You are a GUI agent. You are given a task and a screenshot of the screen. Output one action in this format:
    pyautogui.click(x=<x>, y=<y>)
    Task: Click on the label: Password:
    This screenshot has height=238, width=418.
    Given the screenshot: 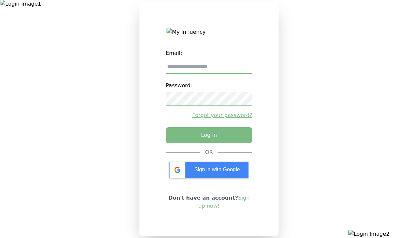 What is the action you would take?
    pyautogui.click(x=209, y=86)
    